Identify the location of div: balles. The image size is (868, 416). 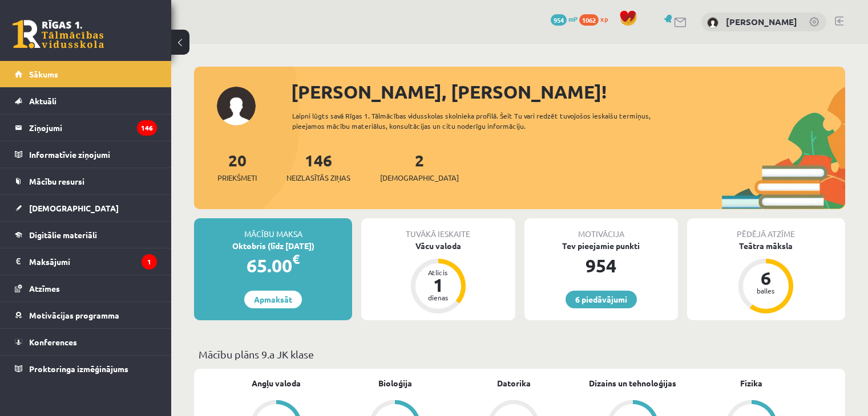
(766, 291).